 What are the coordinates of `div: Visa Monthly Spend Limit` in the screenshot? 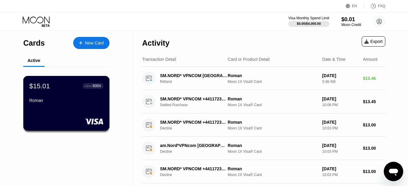 It's located at (309, 18).